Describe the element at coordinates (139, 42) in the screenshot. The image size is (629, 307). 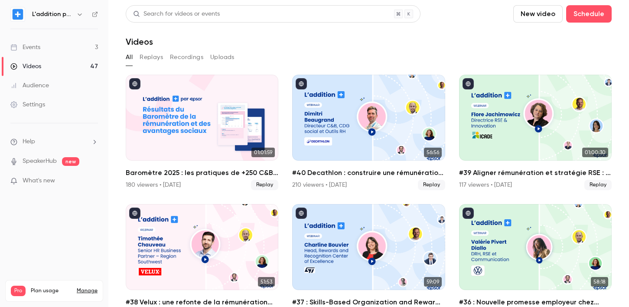
I see `h1: Videos` at that location.